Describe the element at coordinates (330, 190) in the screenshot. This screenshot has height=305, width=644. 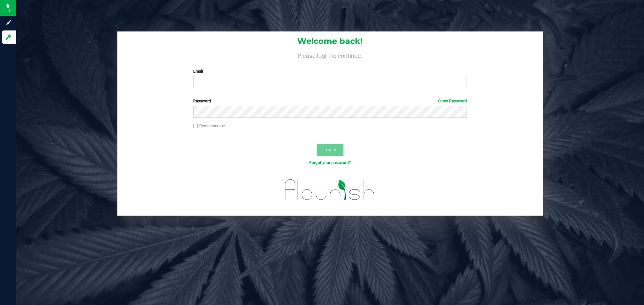
I see `img: flourish_logo.svg` at that location.